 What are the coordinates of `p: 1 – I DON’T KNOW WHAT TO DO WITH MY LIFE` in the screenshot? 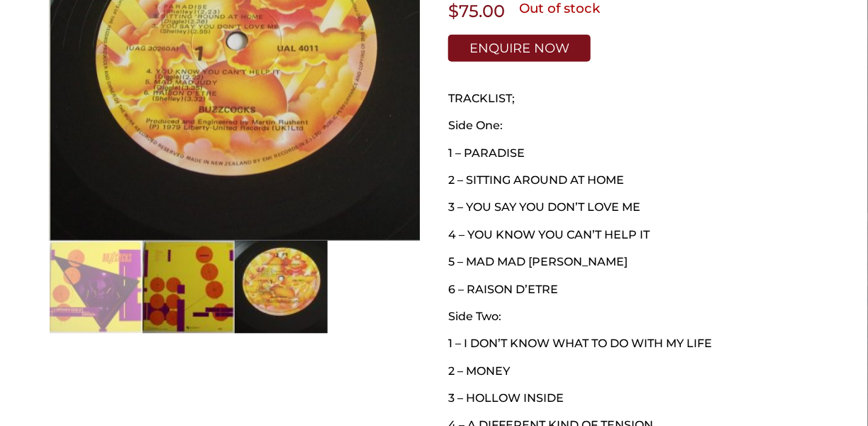 It's located at (634, 343).